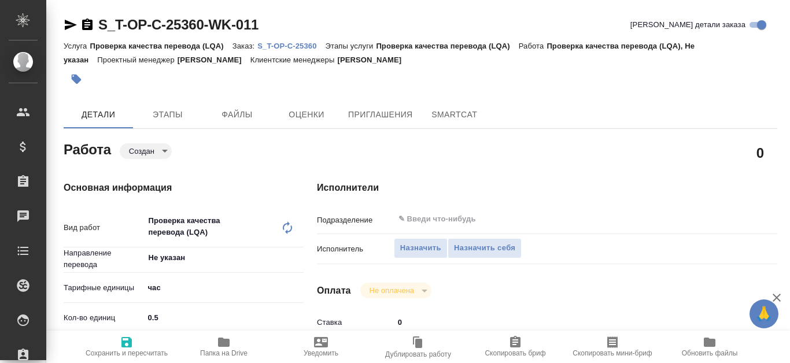  Describe the element at coordinates (355, 220) in the screenshot. I see `p: Подразделение` at that location.